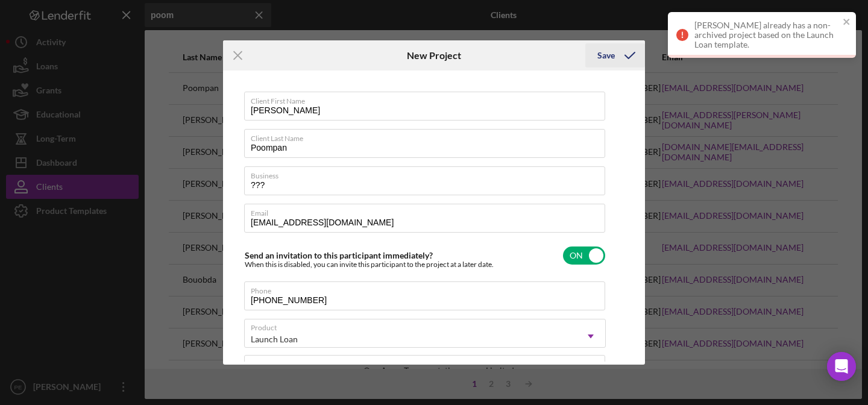  I want to click on label: Client Last Name, so click(428, 136).